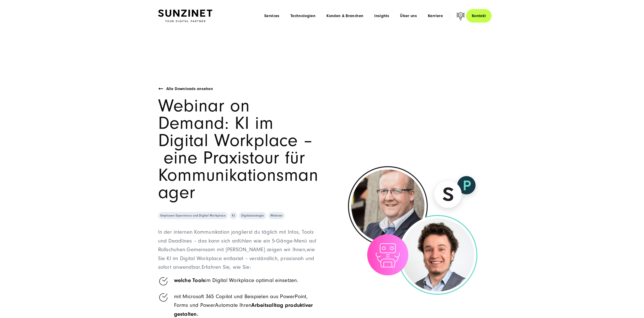  Describe the element at coordinates (435, 16) in the screenshot. I see `a: Karriere` at that location.